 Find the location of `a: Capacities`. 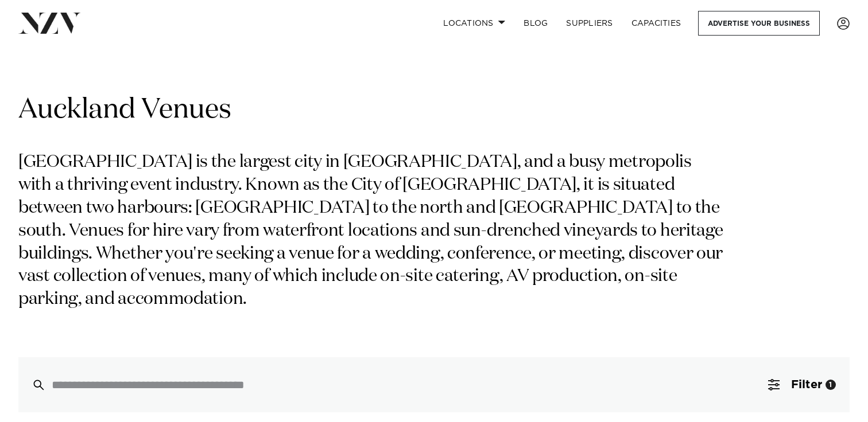

a: Capacities is located at coordinates (656, 23).